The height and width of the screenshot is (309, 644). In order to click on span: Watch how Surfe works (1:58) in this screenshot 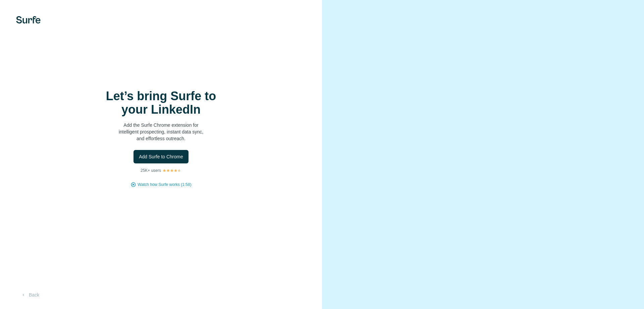, I will do `click(164, 184)`.